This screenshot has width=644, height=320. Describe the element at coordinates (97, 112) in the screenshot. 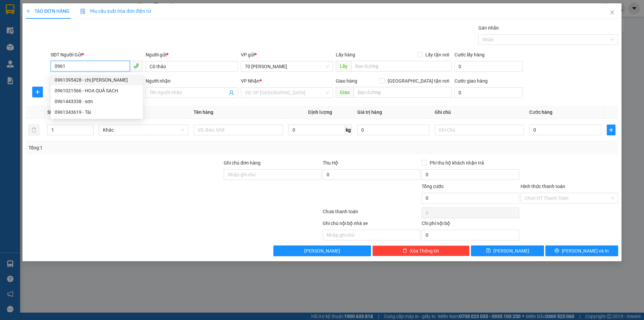

I see `div: 0961343619 - Tài` at that location.